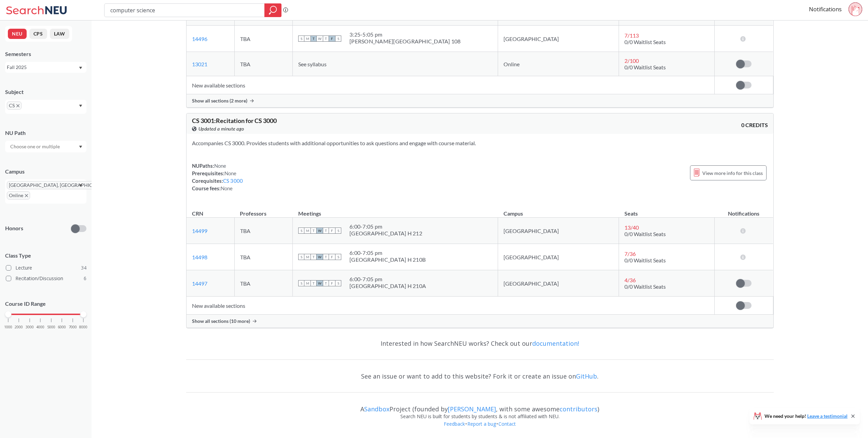 This screenshot has width=868, height=438. What do you see at coordinates (59, 34) in the screenshot?
I see `button: LAW` at bounding box center [59, 34].